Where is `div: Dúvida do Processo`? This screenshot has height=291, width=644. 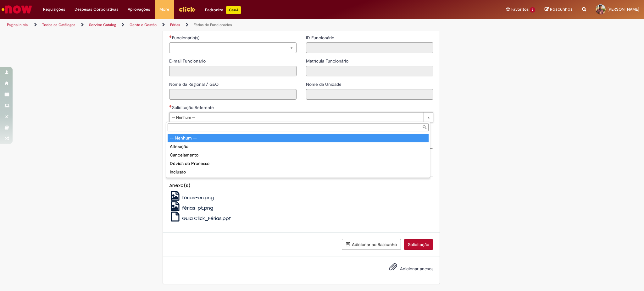
div: Dúvida do Processo is located at coordinates (298, 163).